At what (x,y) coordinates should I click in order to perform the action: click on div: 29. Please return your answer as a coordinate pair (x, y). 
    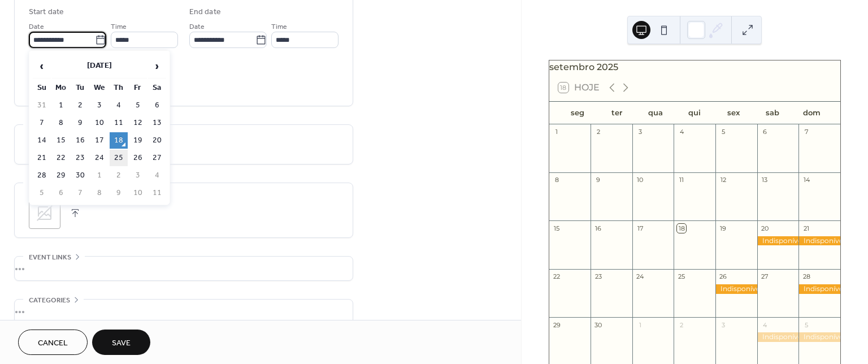
    Looking at the image, I should click on (557, 324).